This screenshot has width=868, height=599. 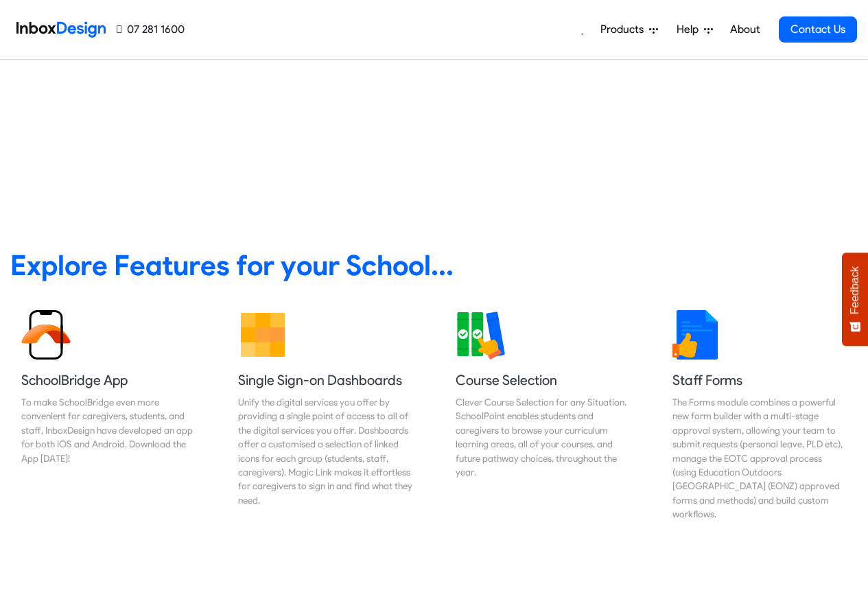 What do you see at coordinates (543, 416) in the screenshot?
I see `a: Course Selection Clever Course Selection for any Situation. SchoolPoint enables students and care...` at bounding box center [543, 416].